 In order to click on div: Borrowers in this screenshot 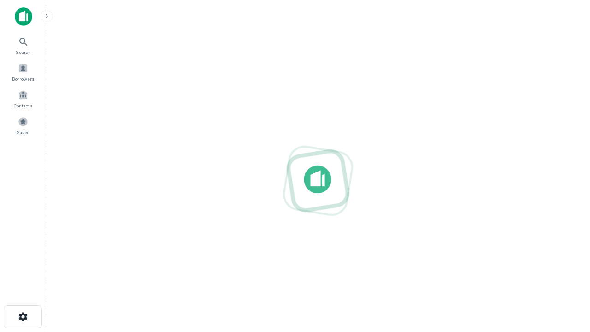, I will do `click(23, 72)`.